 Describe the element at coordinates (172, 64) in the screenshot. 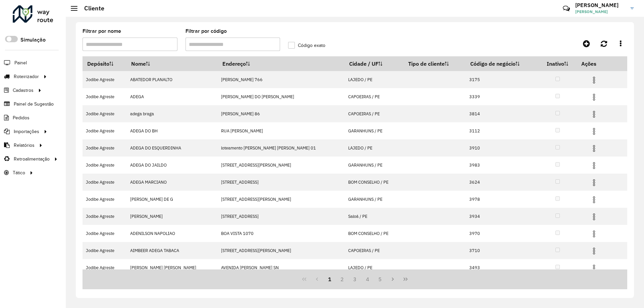

I see `th: Nome` at that location.